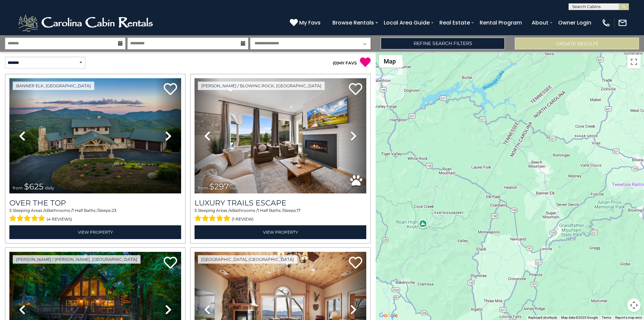 Image resolution: width=644 pixels, height=320 pixels. What do you see at coordinates (634, 305) in the screenshot?
I see `button: Map camera controls` at bounding box center [634, 305].